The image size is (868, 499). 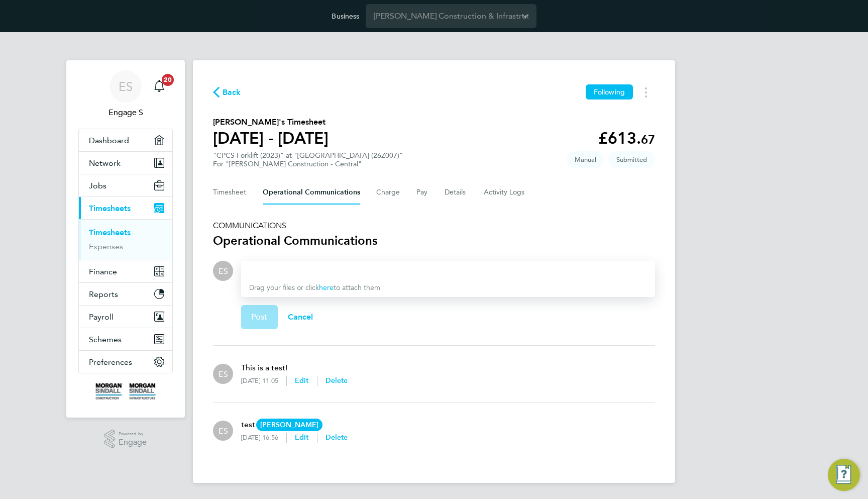 What do you see at coordinates (126, 163) in the screenshot?
I see `button: Network` at bounding box center [126, 163].